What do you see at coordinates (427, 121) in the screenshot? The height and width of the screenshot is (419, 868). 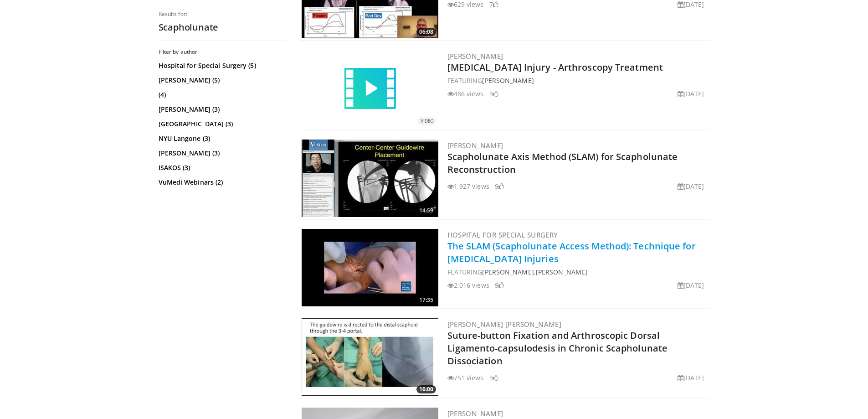 I see `small: VIDEO` at bounding box center [427, 121].